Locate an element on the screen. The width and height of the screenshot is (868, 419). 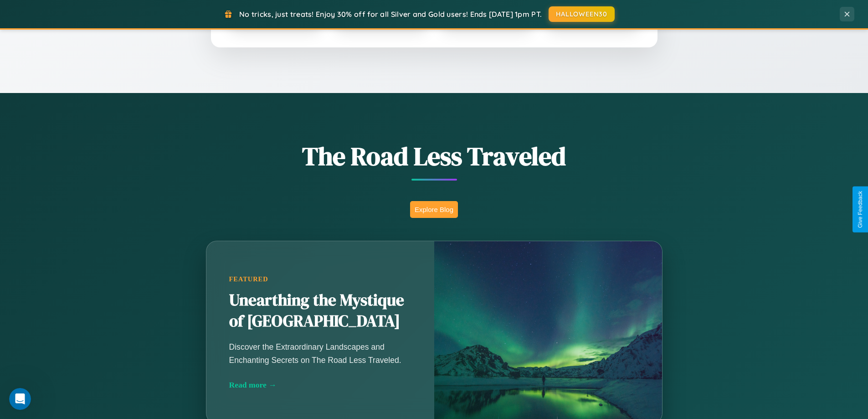
h1: The Road Less Traveled is located at coordinates (434, 156).